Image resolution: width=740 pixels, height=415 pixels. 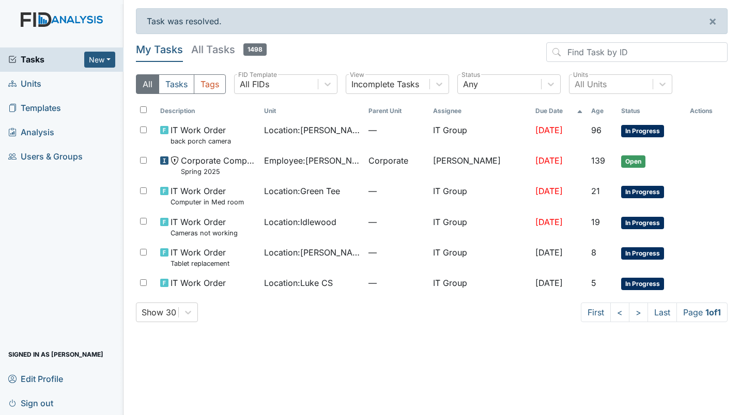 I want to click on a: First, so click(x=596, y=313).